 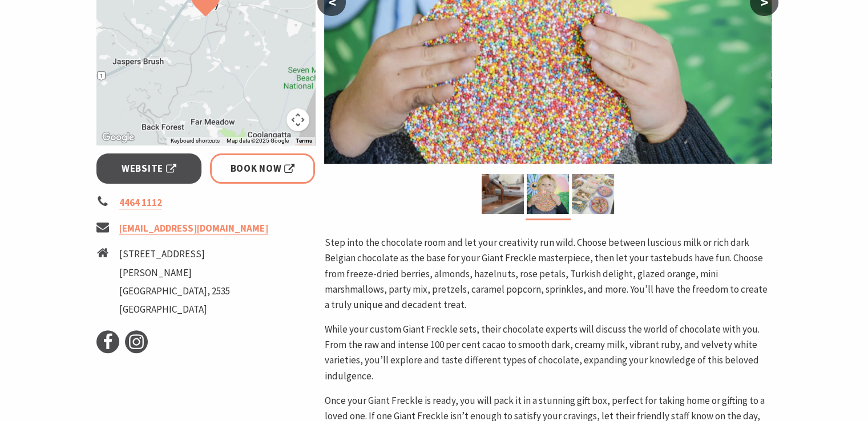 I want to click on button: Map camera controls, so click(x=298, y=119).